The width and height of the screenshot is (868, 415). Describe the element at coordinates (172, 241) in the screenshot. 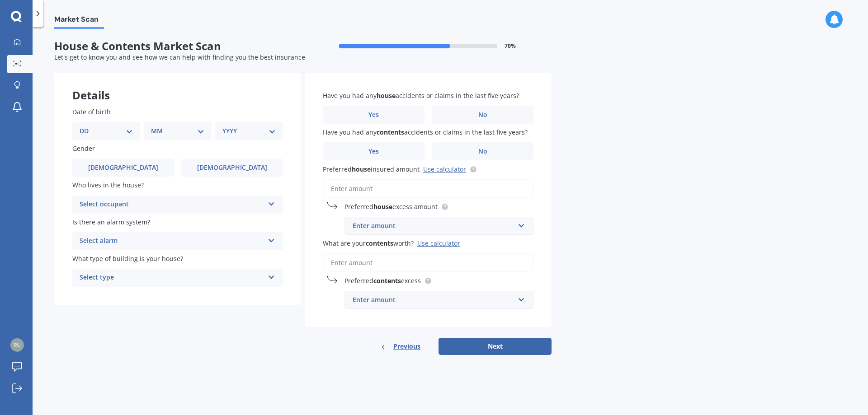

I see `div: Select alarm` at that location.